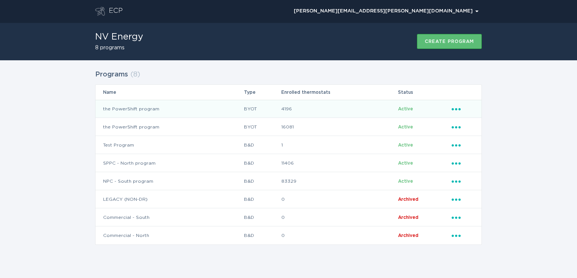  I want to click on th: Enrolled thermostats, so click(339, 92).